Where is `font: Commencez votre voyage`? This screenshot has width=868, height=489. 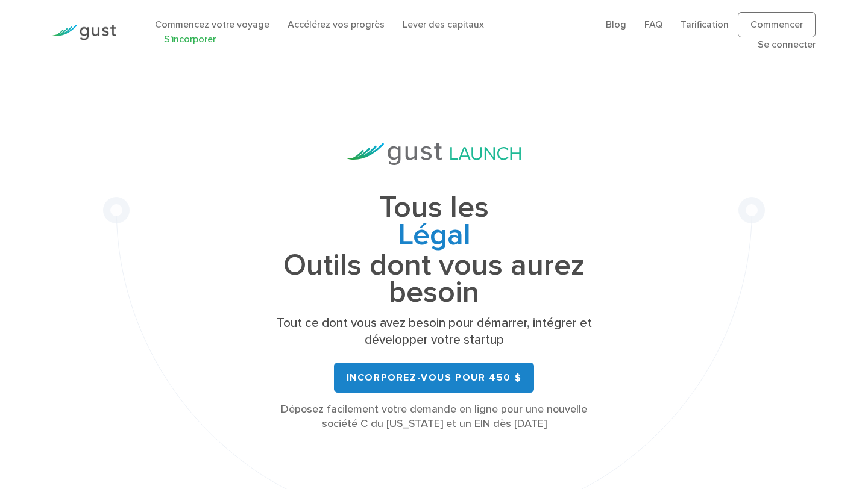
font: Commencez votre voyage is located at coordinates (212, 24).